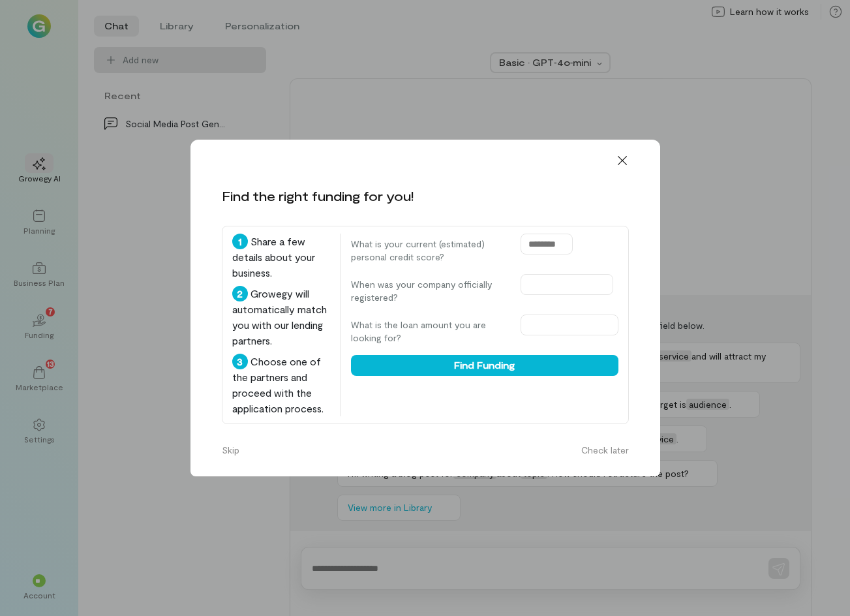  What do you see at coordinates (231, 451) in the screenshot?
I see `button: Skip` at bounding box center [231, 451].